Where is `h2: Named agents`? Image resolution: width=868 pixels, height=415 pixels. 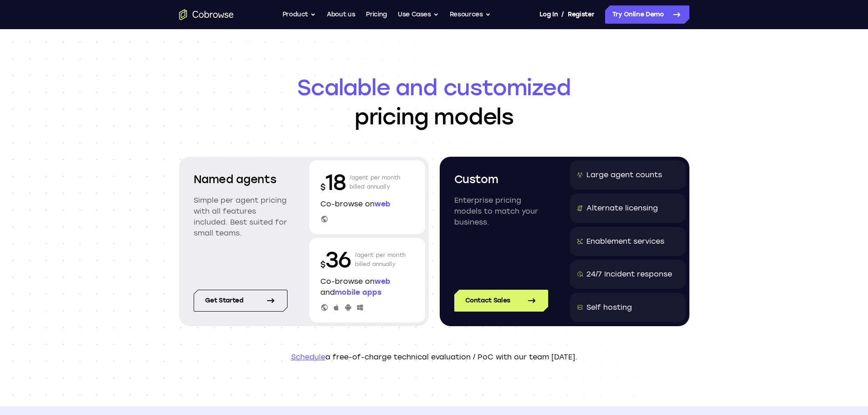
h2: Named agents is located at coordinates (240, 179).